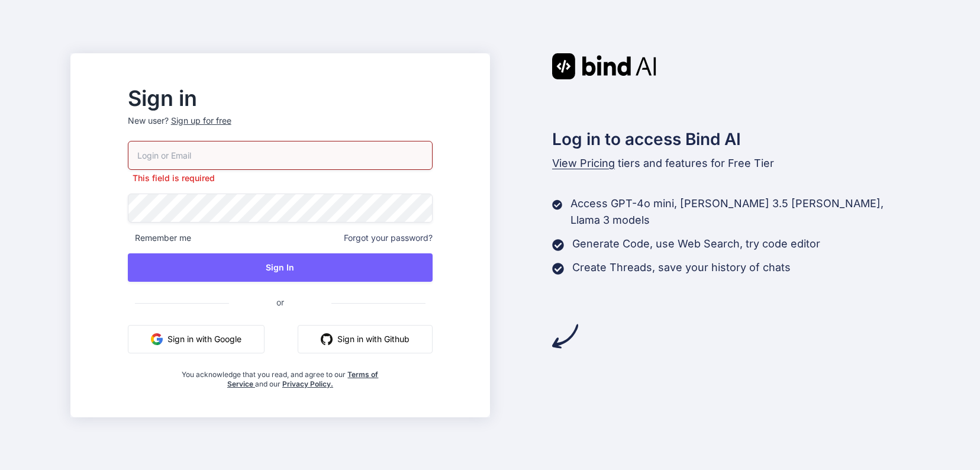 The image size is (980, 470). I want to click on p: This field is required, so click(280, 178).